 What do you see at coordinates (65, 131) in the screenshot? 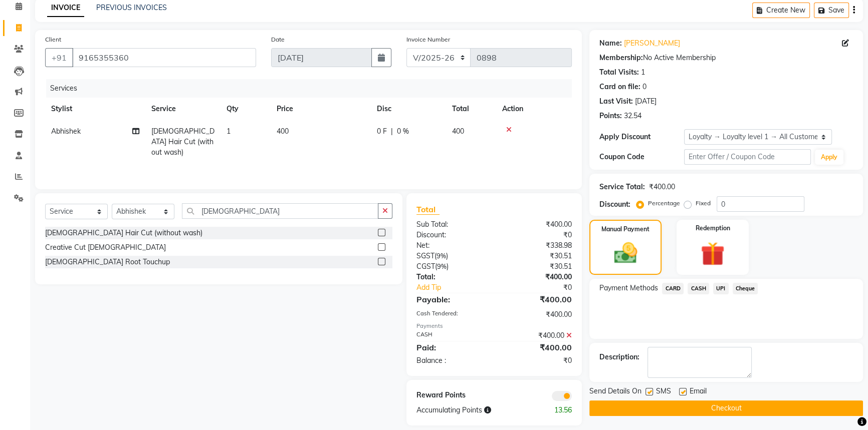
I see `span: Abhishek` at bounding box center [65, 131].